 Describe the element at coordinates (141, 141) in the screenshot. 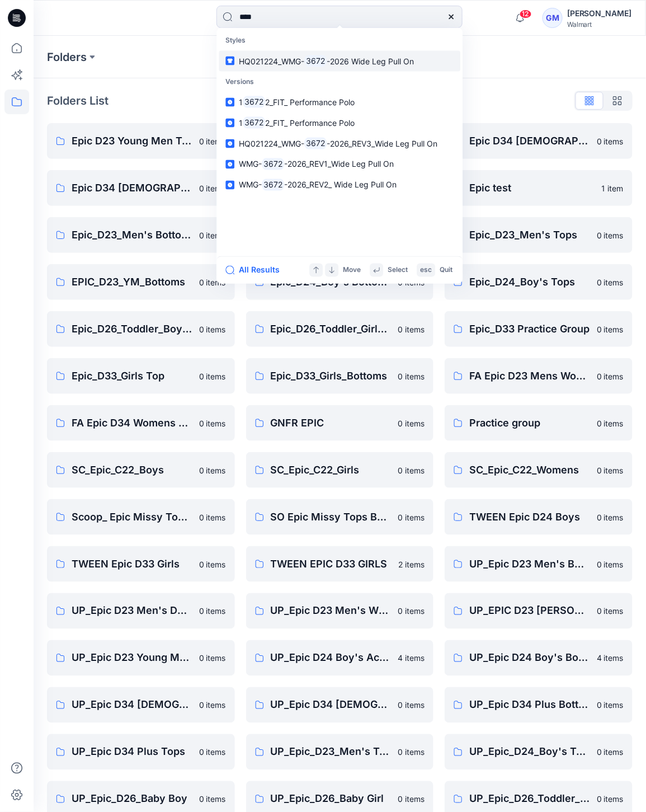

I see `a: Epic D23 Young Men Tops0 items` at that location.